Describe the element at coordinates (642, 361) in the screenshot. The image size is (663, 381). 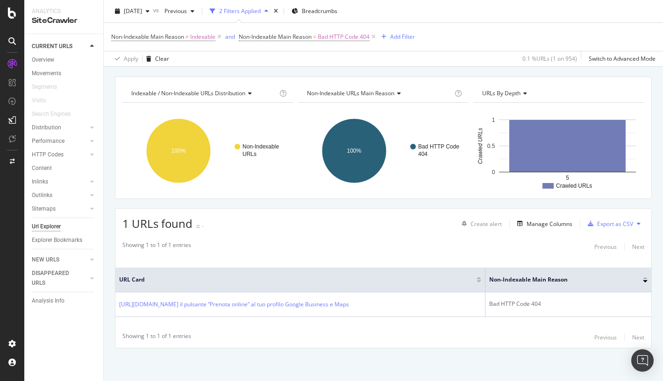
I see `div: Open Intercom Messenger` at that location.